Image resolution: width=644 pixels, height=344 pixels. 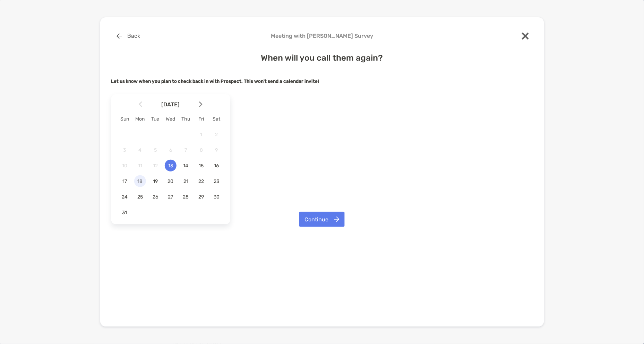 What do you see at coordinates (201, 134) in the screenshot?
I see `span: 1` at bounding box center [201, 134].